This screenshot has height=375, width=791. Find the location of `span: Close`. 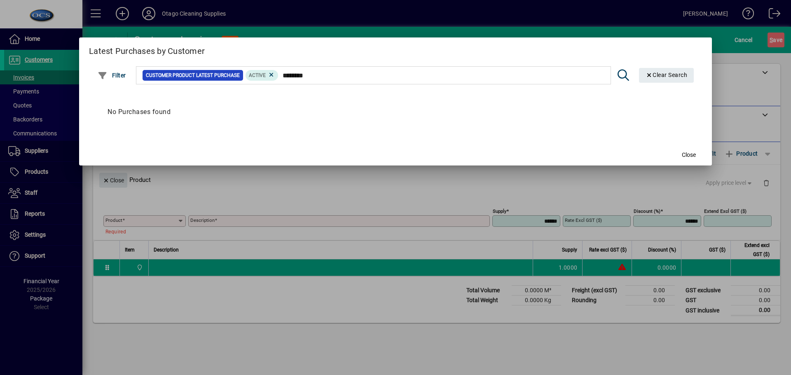

span: Close is located at coordinates (689, 155).